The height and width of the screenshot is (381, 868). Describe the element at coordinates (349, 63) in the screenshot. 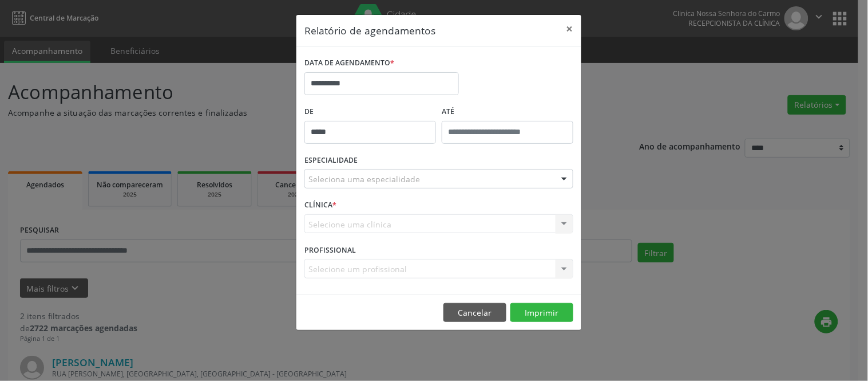

I see `label: DATA DE AGENDAMENTO` at that location.